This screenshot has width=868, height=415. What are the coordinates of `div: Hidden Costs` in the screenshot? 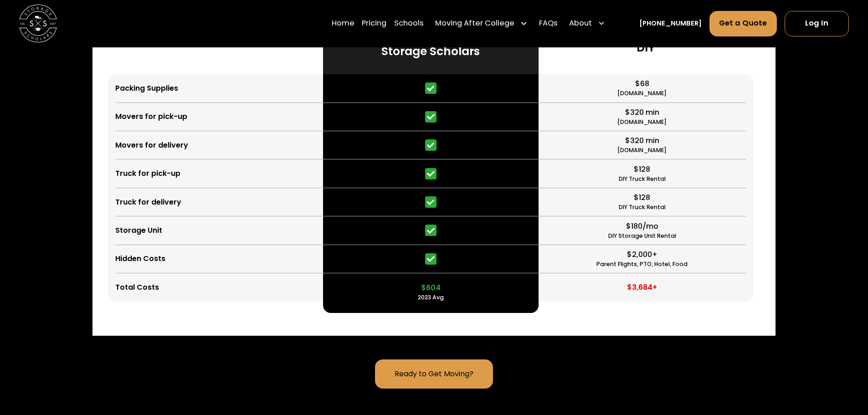 It's located at (141, 259).